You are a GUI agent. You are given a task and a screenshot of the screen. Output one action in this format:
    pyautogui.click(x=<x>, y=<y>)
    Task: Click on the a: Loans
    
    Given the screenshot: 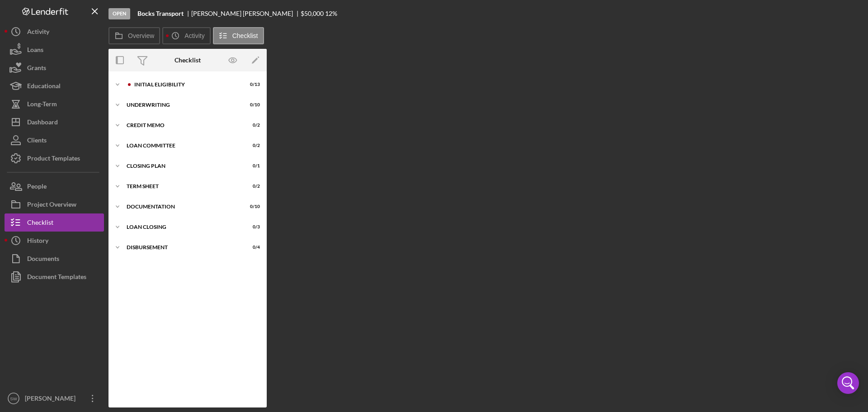 What is the action you would take?
    pyautogui.click(x=54, y=50)
    